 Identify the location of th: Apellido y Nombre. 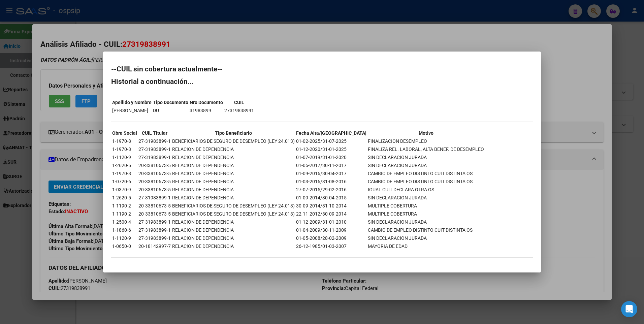
(132, 103).